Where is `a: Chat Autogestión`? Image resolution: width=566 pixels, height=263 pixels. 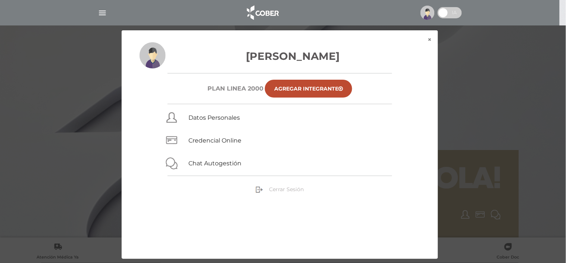
a: Chat Autogestión is located at coordinates (215, 163).